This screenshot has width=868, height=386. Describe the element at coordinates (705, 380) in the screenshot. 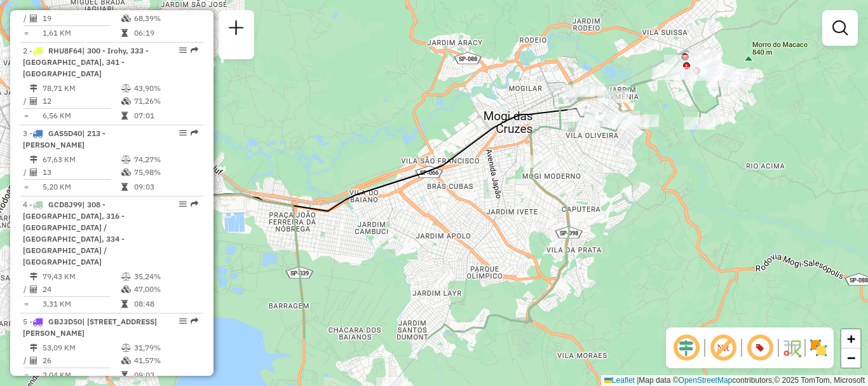

I see `a: OpenStreetMap` at that location.